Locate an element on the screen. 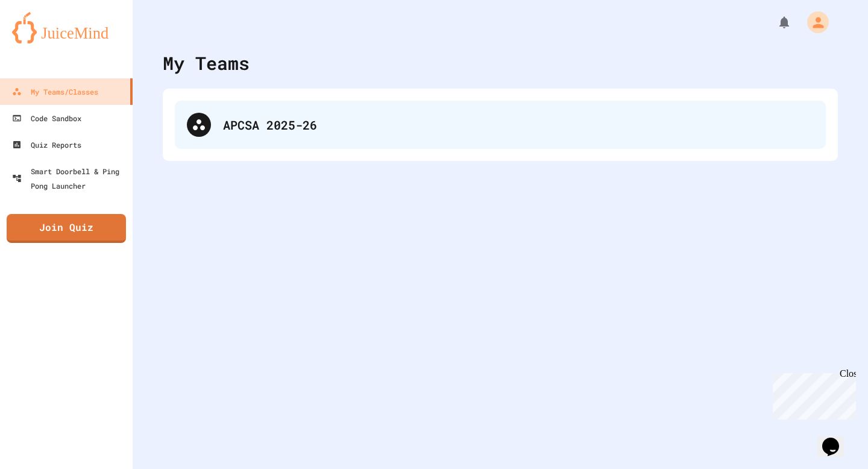 The height and width of the screenshot is (469, 868). div: Code Sandbox is located at coordinates (47, 118).